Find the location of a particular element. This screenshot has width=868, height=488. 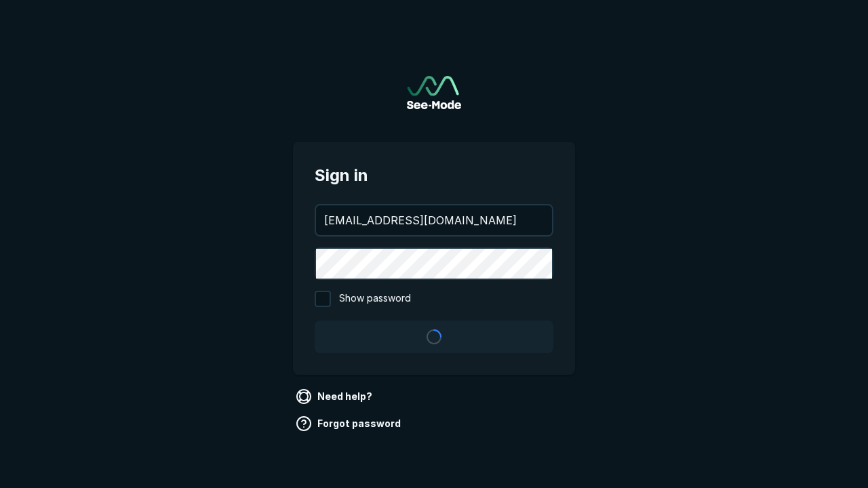

span: Sign in is located at coordinates (434, 175).